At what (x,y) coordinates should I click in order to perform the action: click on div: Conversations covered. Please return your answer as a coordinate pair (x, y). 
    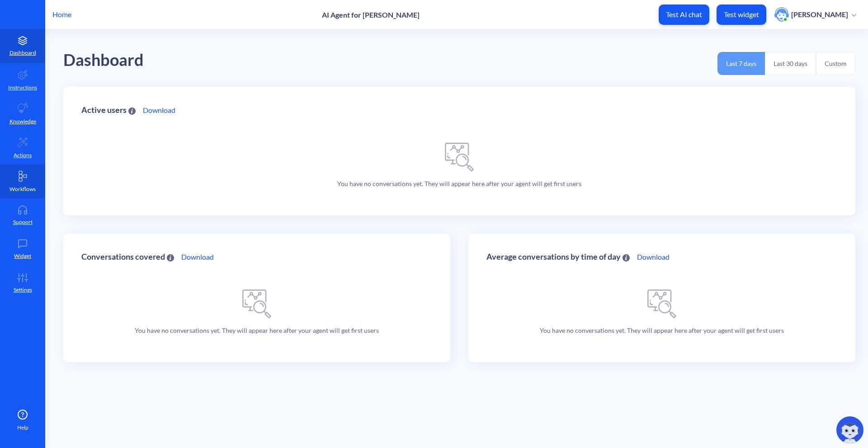
    Looking at the image, I should click on (128, 257).